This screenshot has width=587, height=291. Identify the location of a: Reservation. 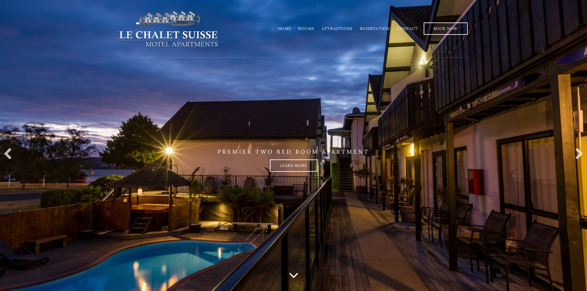
(375, 28).